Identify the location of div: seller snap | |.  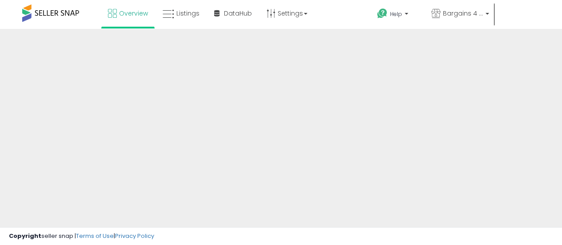
(81, 236).